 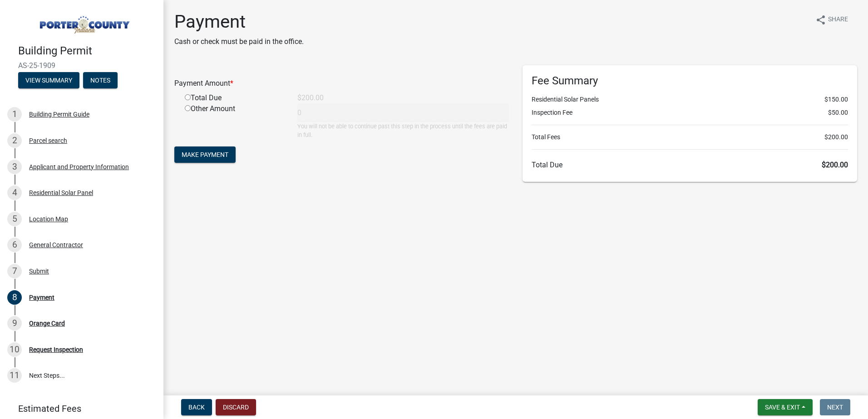 What do you see at coordinates (49, 80) in the screenshot?
I see `button: View Summary` at bounding box center [49, 80].